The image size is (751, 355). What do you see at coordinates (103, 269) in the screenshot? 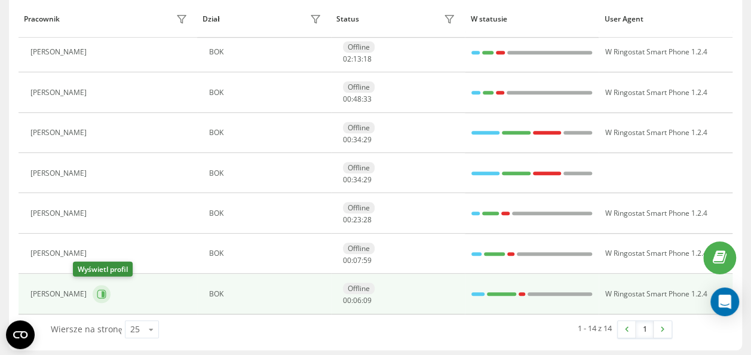
I see `div: Wyświetl profil` at bounding box center [103, 269].